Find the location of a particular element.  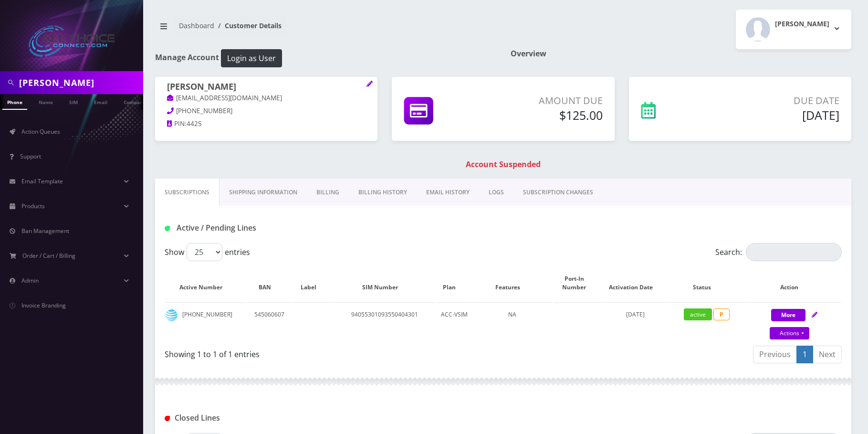

span: 4425 is located at coordinates (194, 124).